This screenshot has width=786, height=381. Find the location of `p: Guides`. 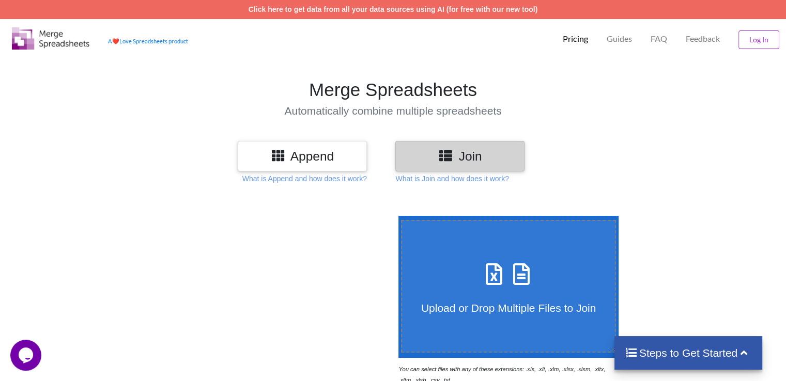

p: Guides is located at coordinates (619, 39).